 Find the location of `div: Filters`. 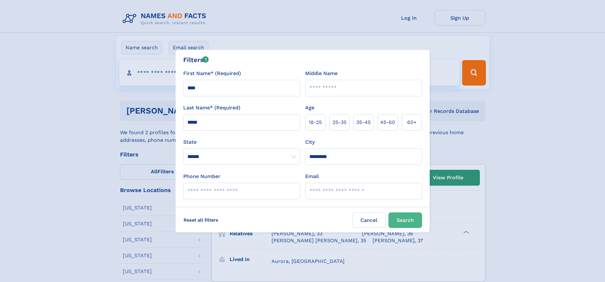

div: Filters is located at coordinates (196, 60).